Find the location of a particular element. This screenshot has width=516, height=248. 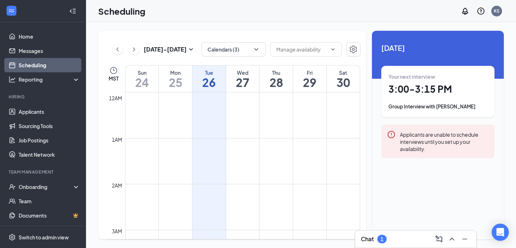

div: Your next interview is located at coordinates (438, 77).